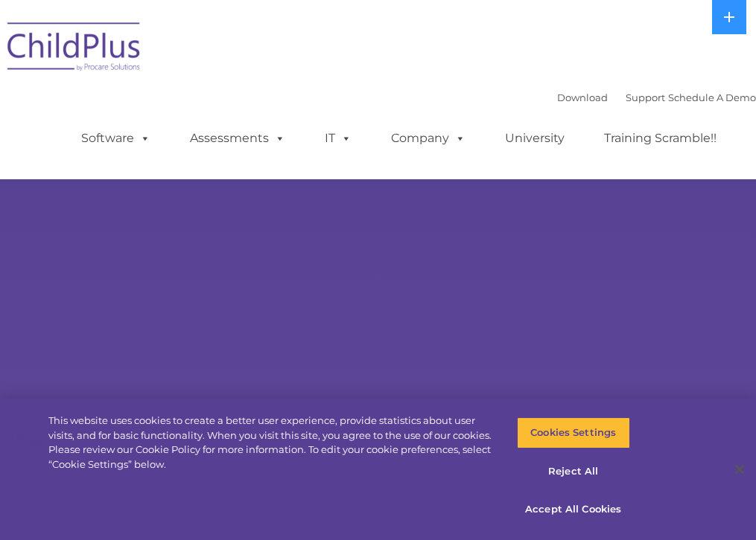 This screenshot has height=540, width=756. I want to click on a: Support, so click(645, 97).